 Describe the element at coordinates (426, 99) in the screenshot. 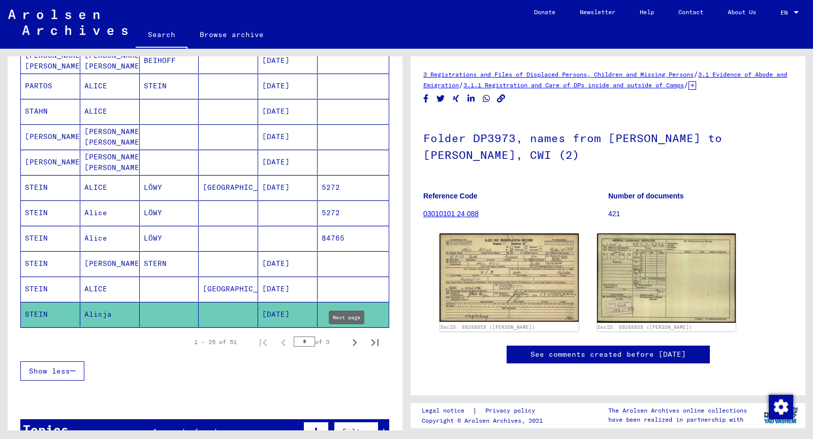

I see `button: Share on Facebook` at that location.